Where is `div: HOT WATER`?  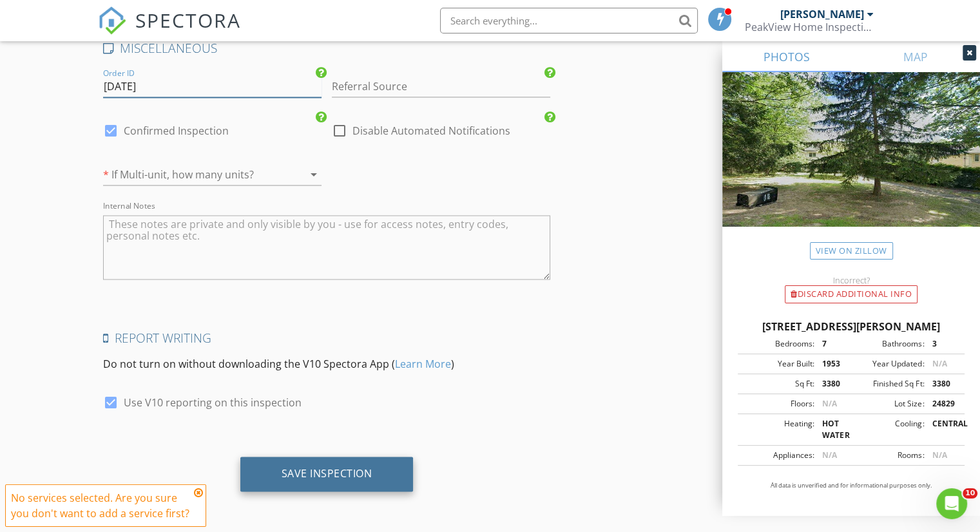
div: HOT WATER is located at coordinates (832, 429).